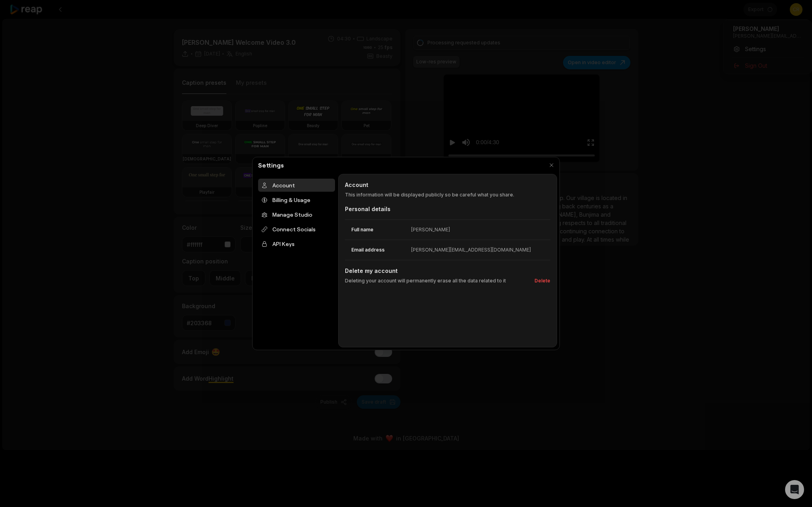 The image size is (812, 507). Describe the element at coordinates (296, 244) in the screenshot. I see `div: API Keys` at that location.